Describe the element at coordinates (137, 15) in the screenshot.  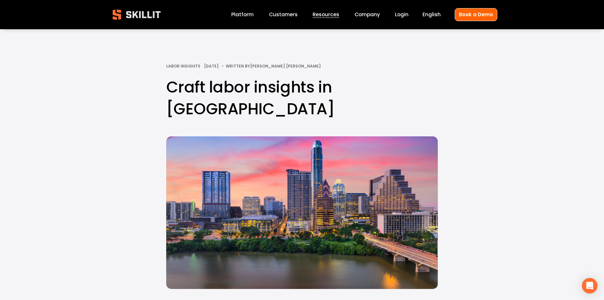
I see `img: Skillit` at that location.